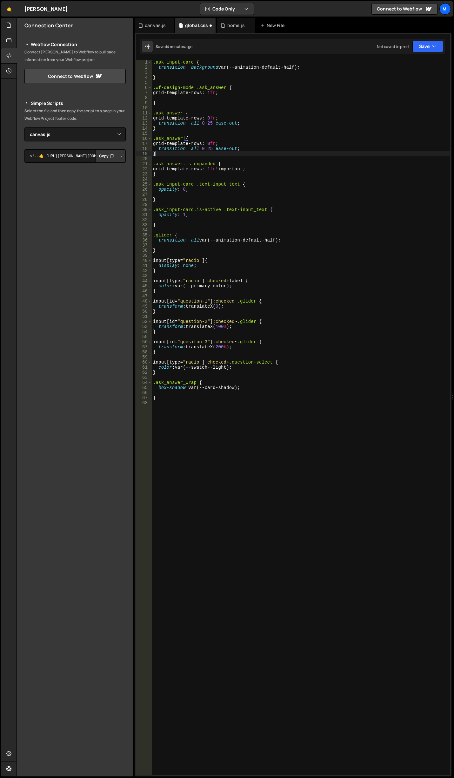 This screenshot has height=778, width=454. I want to click on div: 34, so click(144, 230).